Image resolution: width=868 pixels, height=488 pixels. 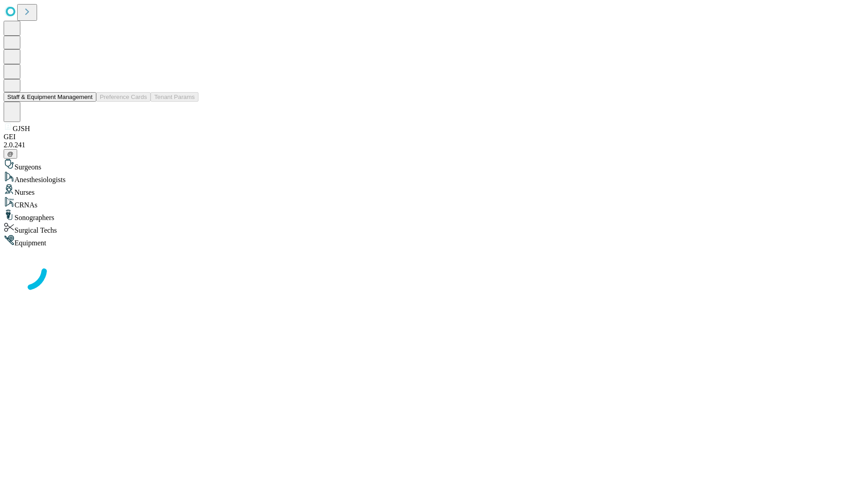 What do you see at coordinates (21, 129) in the screenshot?
I see `span: GJSH` at bounding box center [21, 129].